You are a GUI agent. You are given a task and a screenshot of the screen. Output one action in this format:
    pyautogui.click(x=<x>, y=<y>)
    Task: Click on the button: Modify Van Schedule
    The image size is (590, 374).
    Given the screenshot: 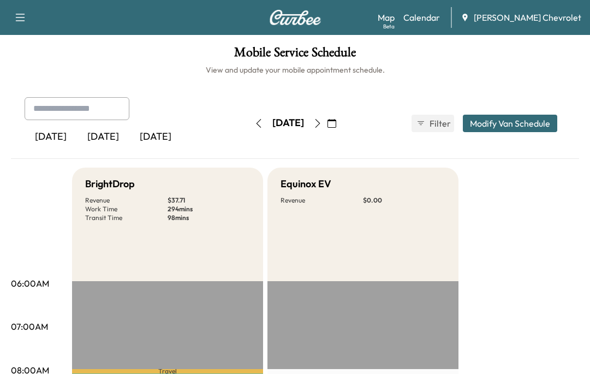 What is the action you would take?
    pyautogui.click(x=510, y=123)
    